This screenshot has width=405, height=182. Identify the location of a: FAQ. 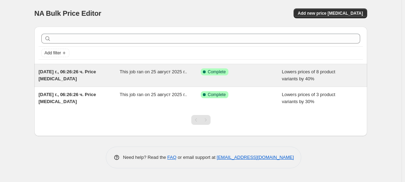
(172, 157).